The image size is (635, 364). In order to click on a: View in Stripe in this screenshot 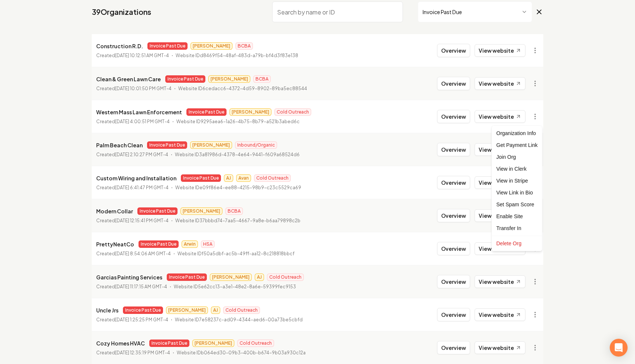, I will do `click(517, 181)`.